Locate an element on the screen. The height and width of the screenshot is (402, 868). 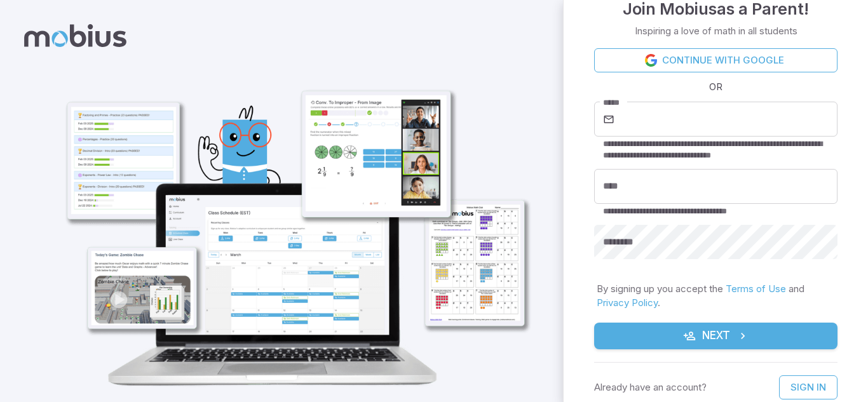
a: Continue with Google is located at coordinates (715, 60).